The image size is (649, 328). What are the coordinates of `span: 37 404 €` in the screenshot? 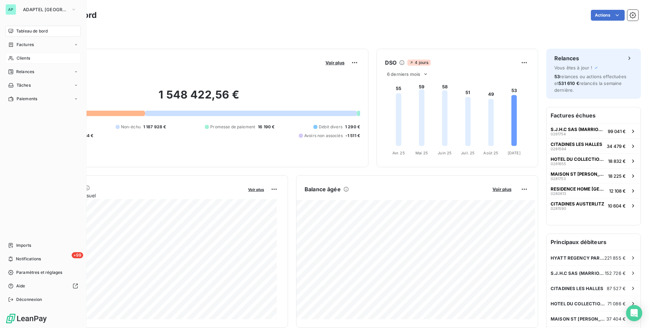 It's located at (616, 318).